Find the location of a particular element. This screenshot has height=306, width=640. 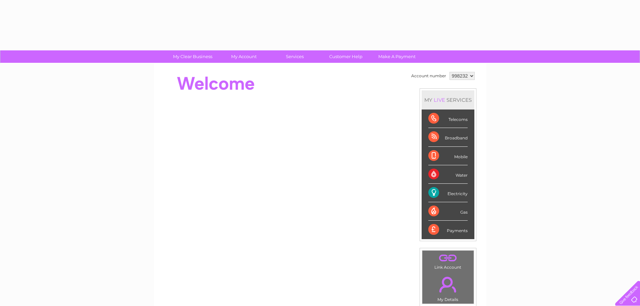

a: Make A Payment is located at coordinates (397, 56).